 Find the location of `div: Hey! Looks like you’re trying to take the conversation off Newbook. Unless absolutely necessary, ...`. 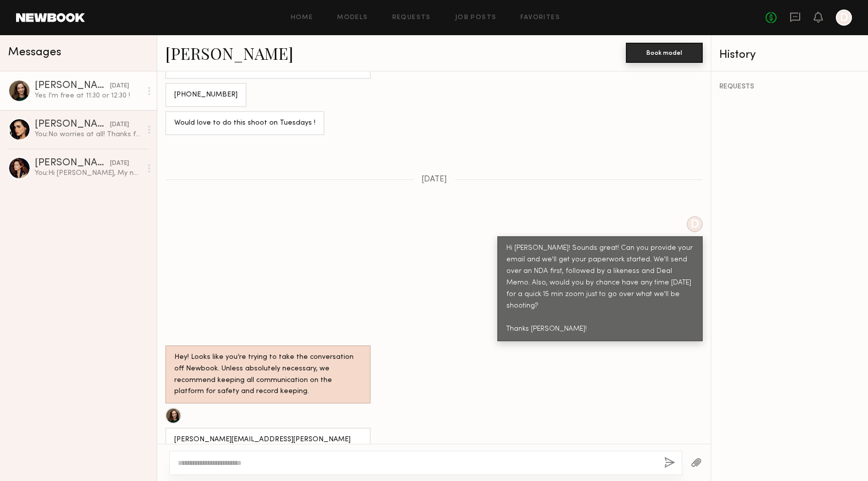

div: Hey! Looks like you’re trying to take the conversation off Newbook. Unless absolutely necessary, ... is located at coordinates (268, 375).